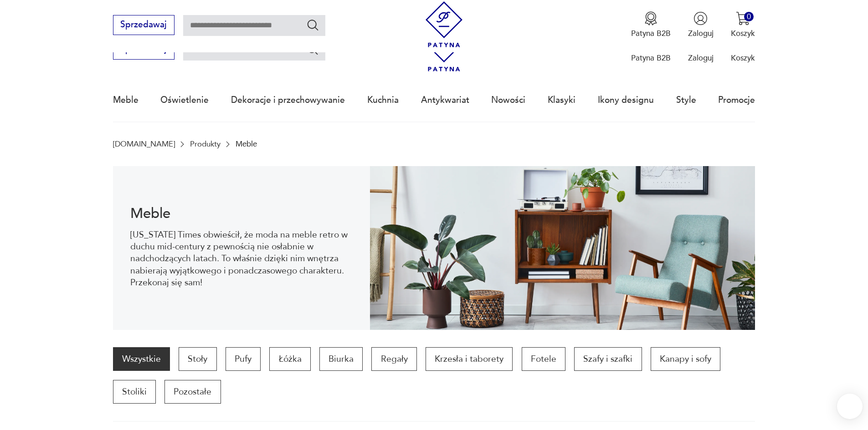 The height and width of the screenshot is (430, 868). What do you see at coordinates (246, 144) in the screenshot?
I see `p: Meble` at bounding box center [246, 144].